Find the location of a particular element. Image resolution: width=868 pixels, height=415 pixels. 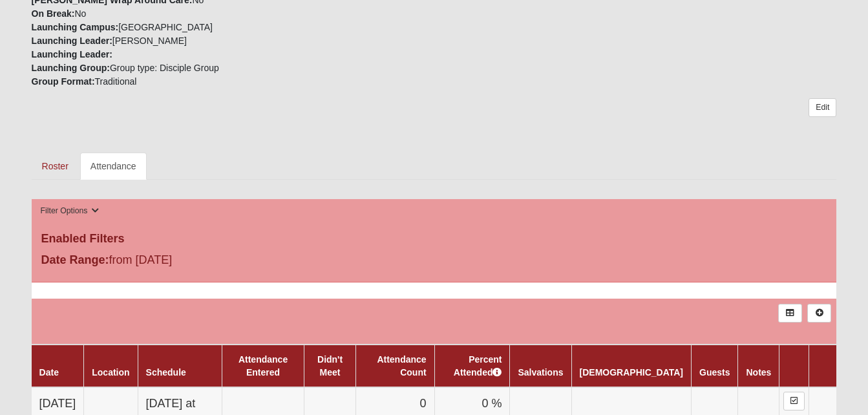

strong: Group Format: is located at coordinates (64, 81).